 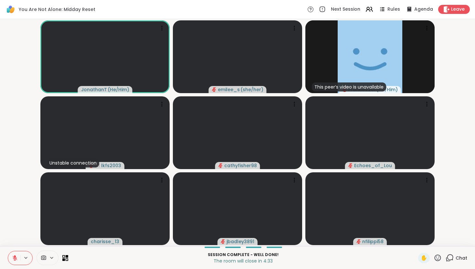 What do you see at coordinates (111, 165) in the screenshot?
I see `span: lkfs2003` at bounding box center [111, 165].